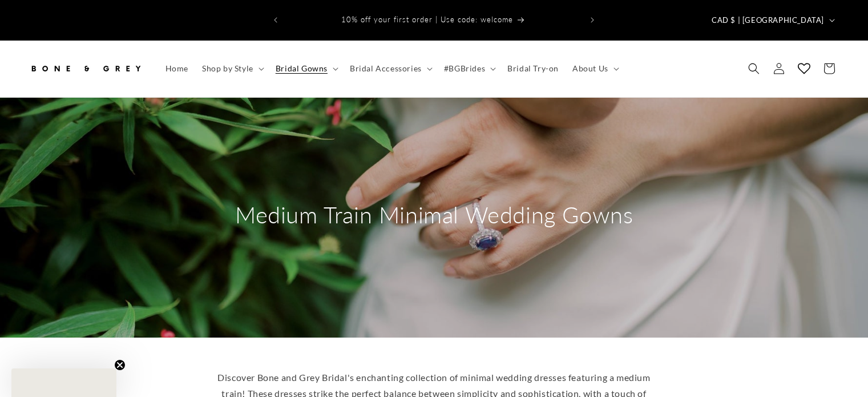 This screenshot has width=868, height=397. I want to click on span: About Us, so click(590, 68).